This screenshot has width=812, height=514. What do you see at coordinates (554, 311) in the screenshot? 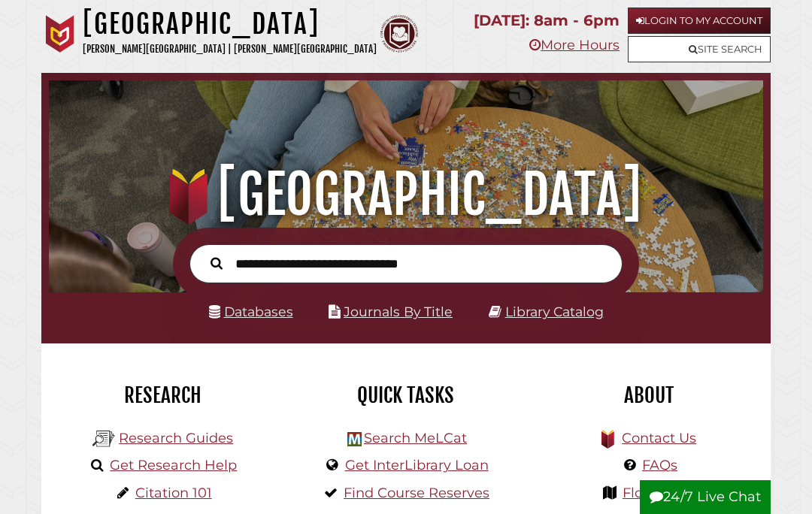
I see `a: Library Catalog` at bounding box center [554, 311].